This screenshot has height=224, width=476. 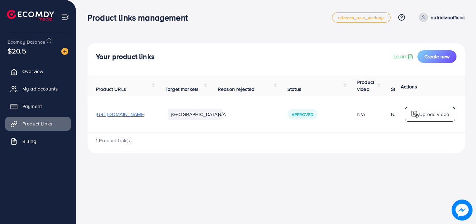 I want to click on span: Approved, so click(x=303, y=114).